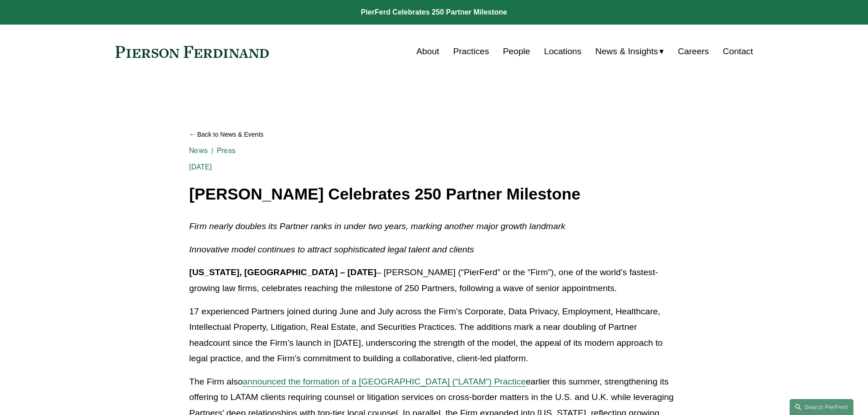 The image size is (868, 415). Describe the element at coordinates (428, 52) in the screenshot. I see `a: About` at that location.